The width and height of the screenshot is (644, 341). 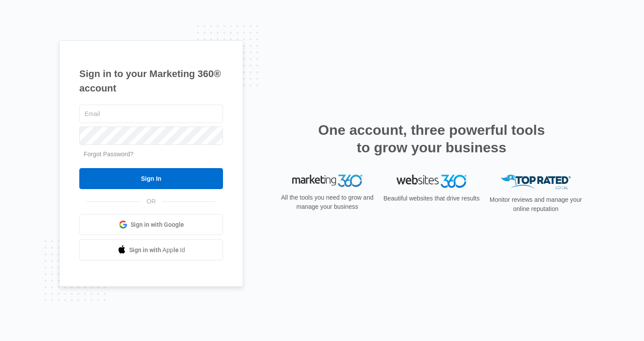 What do you see at coordinates (536, 182) in the screenshot?
I see `img: Top Rated Local` at bounding box center [536, 182].